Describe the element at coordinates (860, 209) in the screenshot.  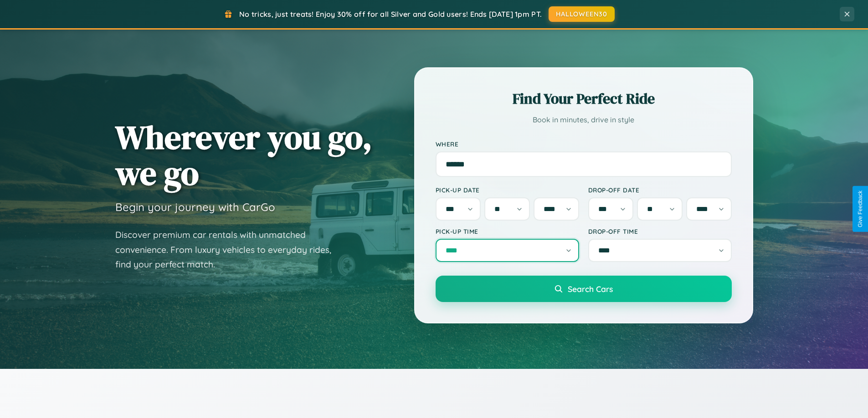
I see `div: Give Feedback` at that location.